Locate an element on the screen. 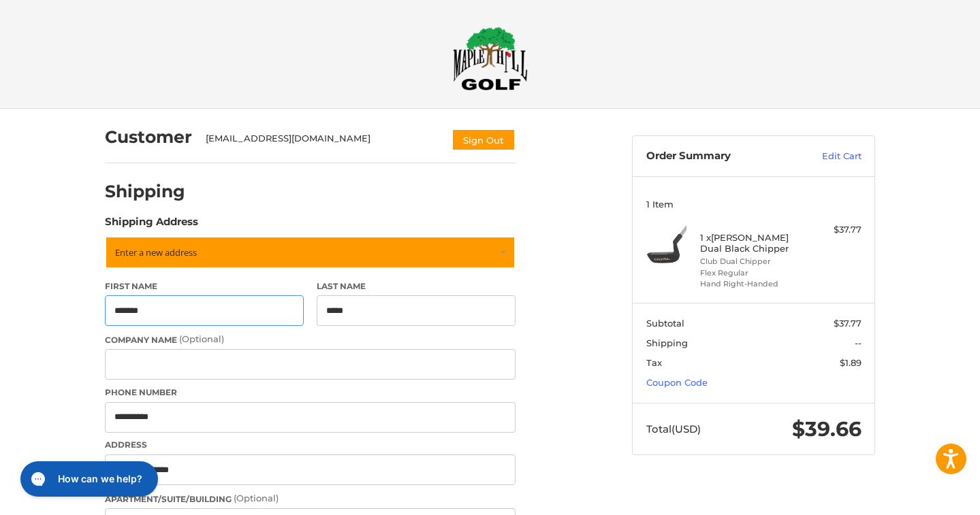 This screenshot has height=515, width=980. label: Phone Number is located at coordinates (310, 393).